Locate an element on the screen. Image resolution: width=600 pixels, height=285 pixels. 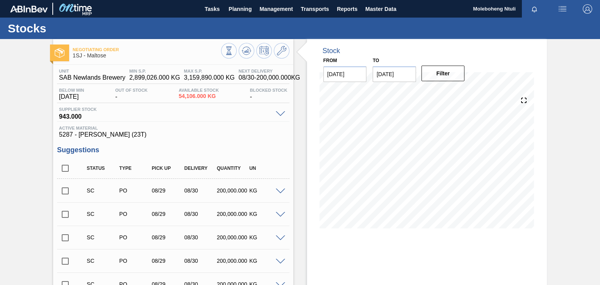
div: Quantity is located at coordinates (232, 168).